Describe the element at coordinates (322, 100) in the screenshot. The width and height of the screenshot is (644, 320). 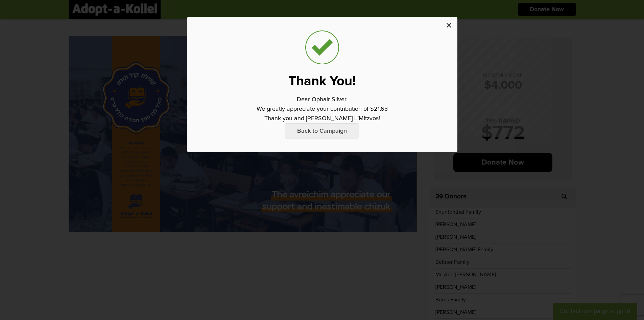
I see `p: Dear Ophair Silver,` at that location.